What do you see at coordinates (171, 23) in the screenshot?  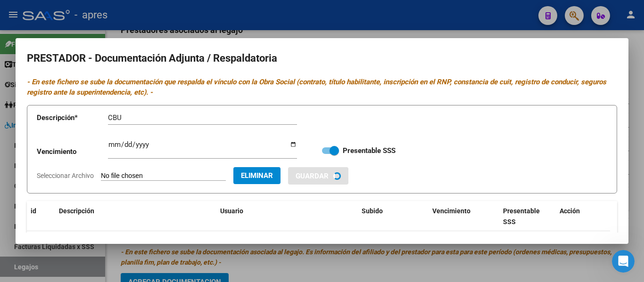 I see `div: Cerrar` at bounding box center [171, 23].